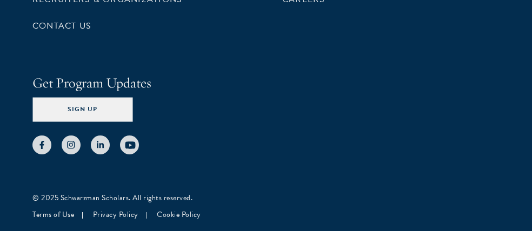 Image resolution: width=532 pixels, height=231 pixels. Describe the element at coordinates (62, 26) in the screenshot. I see `a: Contact Us` at that location.